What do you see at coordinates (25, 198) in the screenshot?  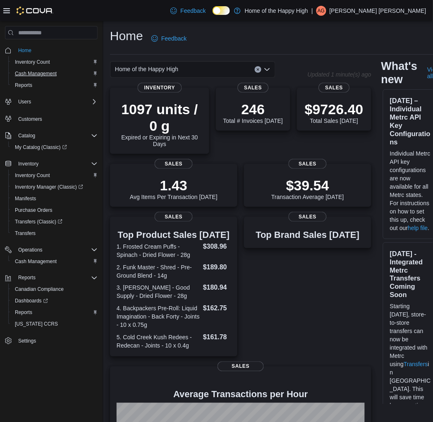 I see `a: Manifests` at bounding box center [25, 198].